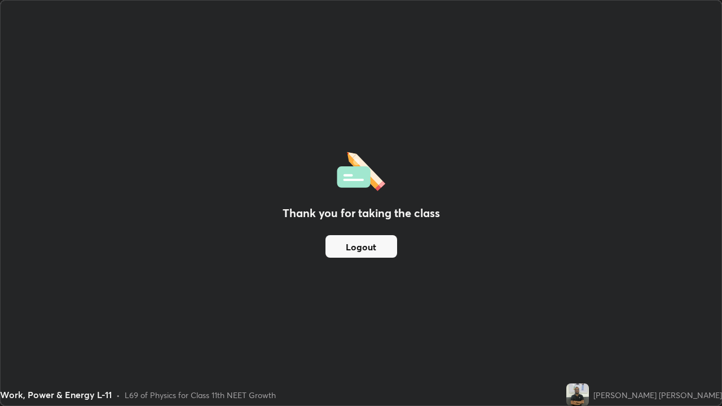 The image size is (722, 406). What do you see at coordinates (200, 395) in the screenshot?
I see `div: L69 of Physics for Class 11th NEET Growth` at bounding box center [200, 395].